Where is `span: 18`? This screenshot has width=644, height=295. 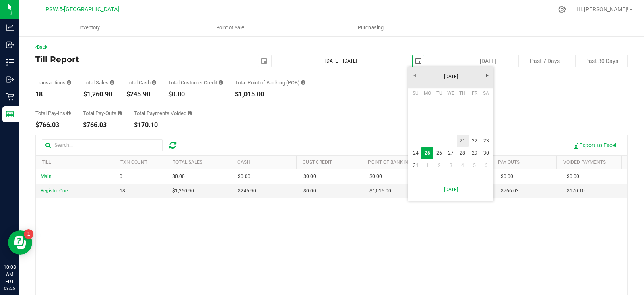 span: 18 is located at coordinates (123, 190).